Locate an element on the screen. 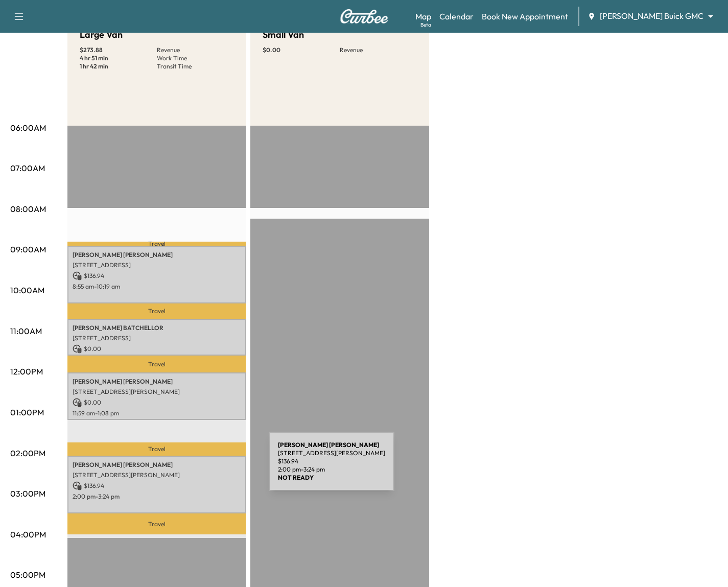  p: 2:00 pm - 3:24 pm is located at coordinates (157, 497).